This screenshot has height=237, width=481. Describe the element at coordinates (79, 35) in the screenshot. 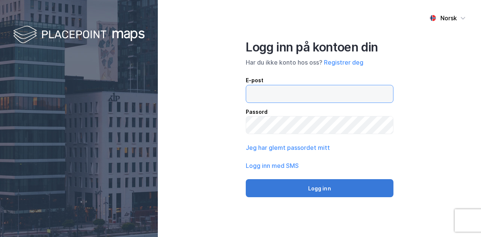

I see `img: logo-white.f07954bde2210d2a523dddb988cd2aa7.svg` at that location.